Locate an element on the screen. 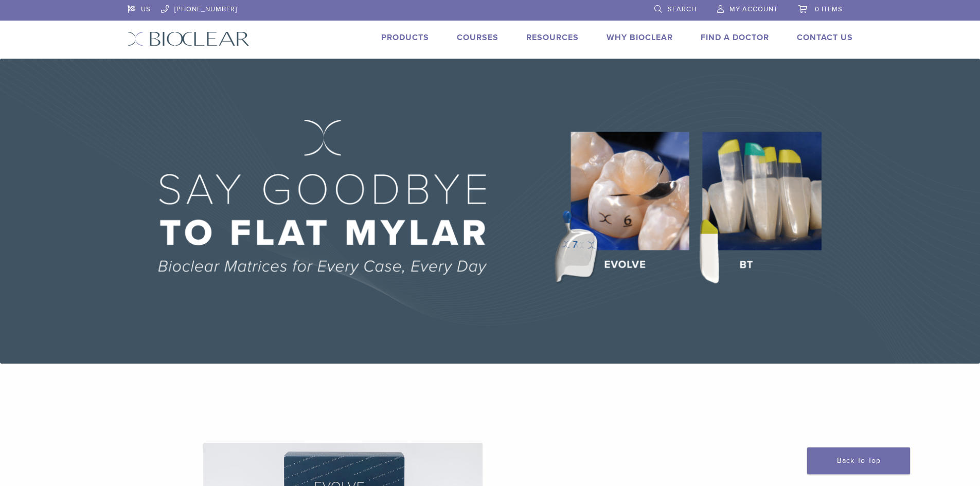 Image resolution: width=980 pixels, height=486 pixels. a: Resources is located at coordinates (553, 37).